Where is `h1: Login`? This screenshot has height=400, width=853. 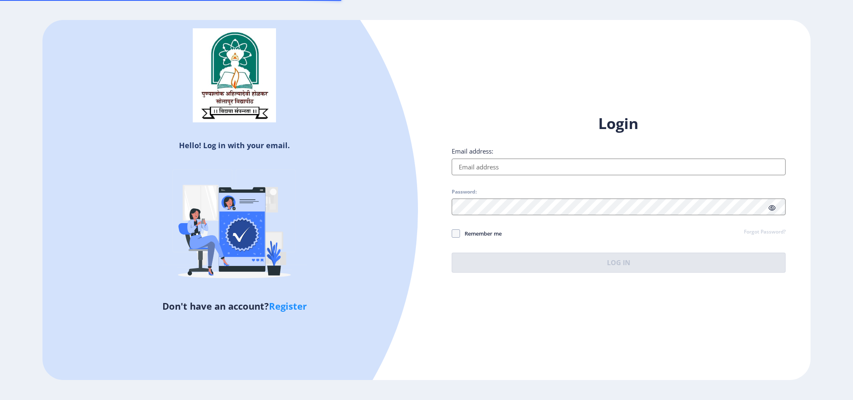
h1: Login is located at coordinates (619, 124).